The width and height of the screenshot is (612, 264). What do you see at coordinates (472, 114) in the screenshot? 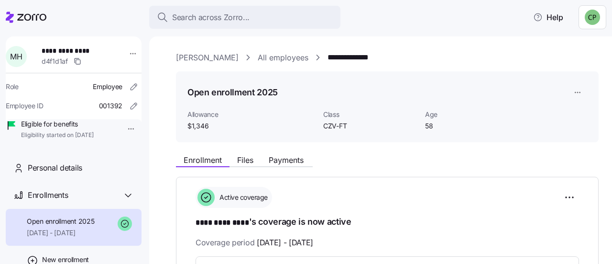
I see `span: Age` at bounding box center [472, 114].